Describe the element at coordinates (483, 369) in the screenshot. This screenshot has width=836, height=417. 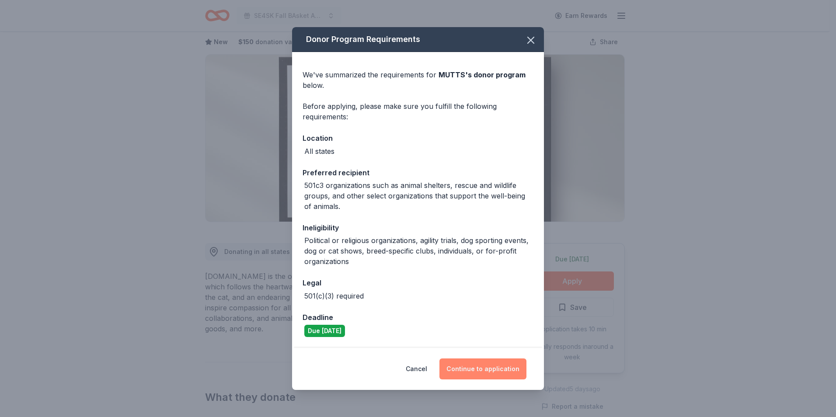
I see `button: Continue to application` at that location.